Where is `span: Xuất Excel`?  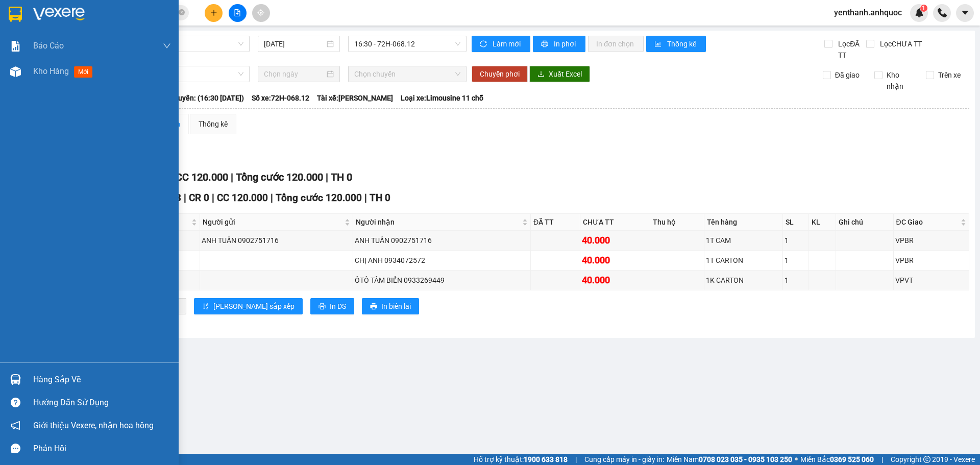 span: Xuất Excel is located at coordinates (566, 74).